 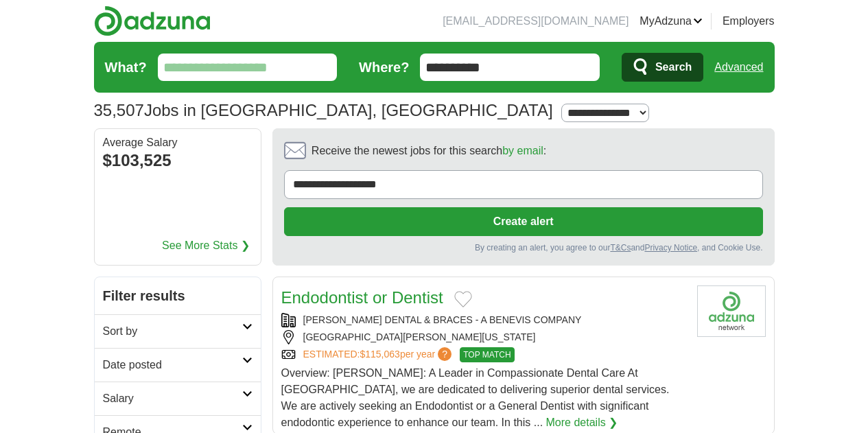 I want to click on a: Salary, so click(x=177, y=398).